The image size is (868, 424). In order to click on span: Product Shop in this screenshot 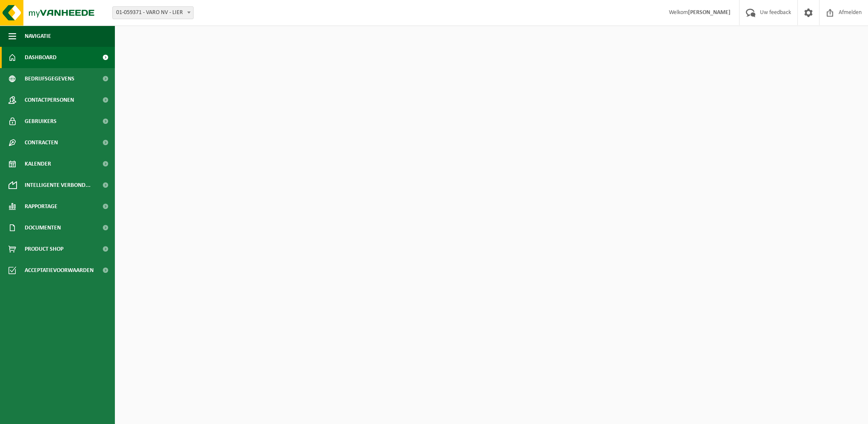, I will do `click(44, 249)`.